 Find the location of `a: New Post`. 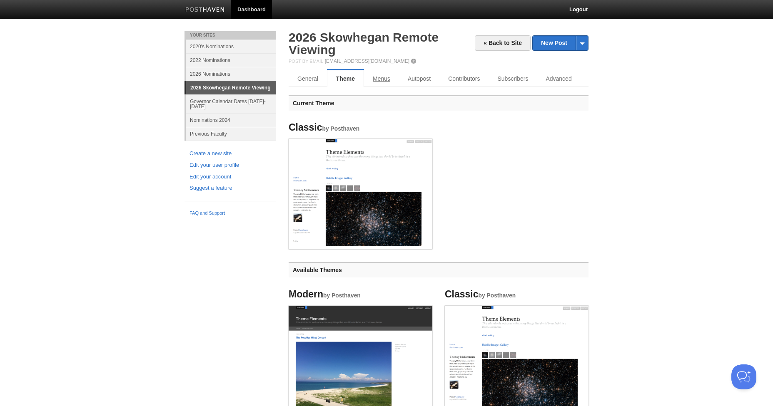

a: New Post is located at coordinates (560, 43).